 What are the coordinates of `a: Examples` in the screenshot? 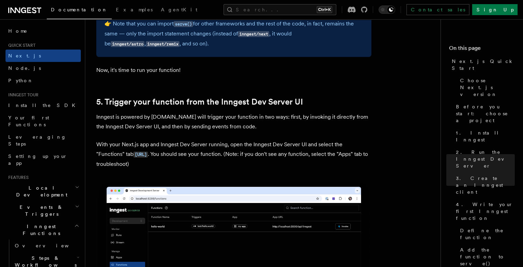 It's located at (134, 10).